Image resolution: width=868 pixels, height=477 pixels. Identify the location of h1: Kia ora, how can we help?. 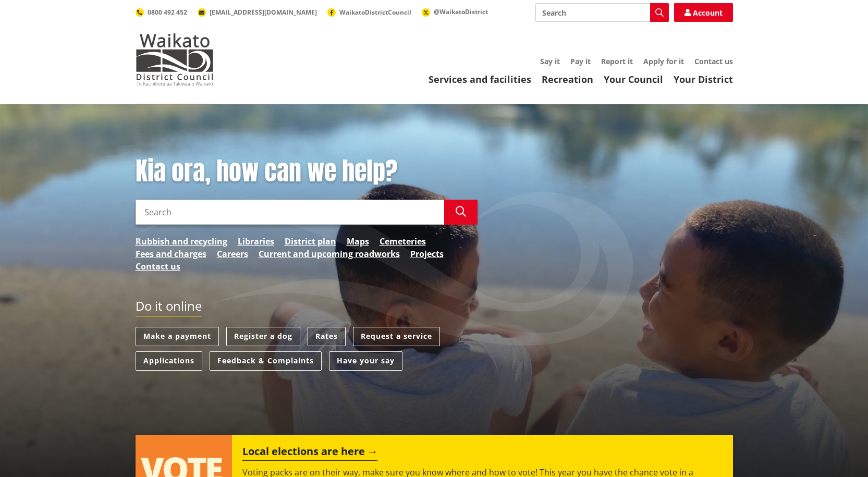
(307, 172).